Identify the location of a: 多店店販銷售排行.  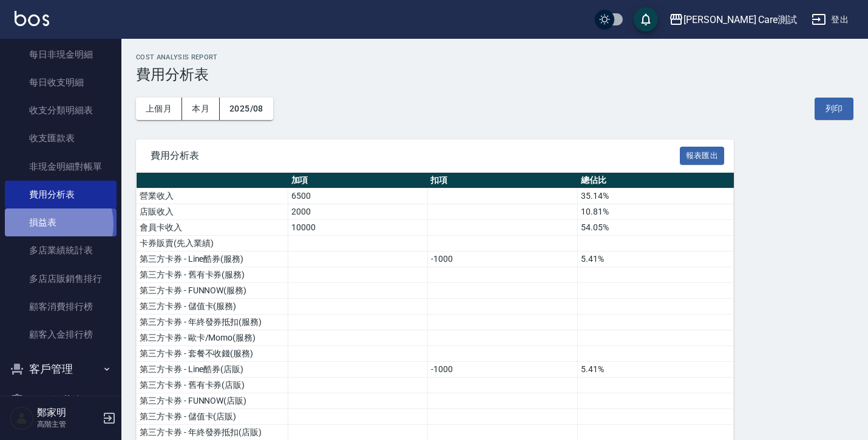
(61, 279).